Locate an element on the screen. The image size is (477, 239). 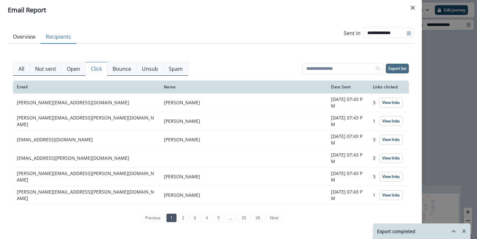
div: Email is located at coordinates (86, 87).